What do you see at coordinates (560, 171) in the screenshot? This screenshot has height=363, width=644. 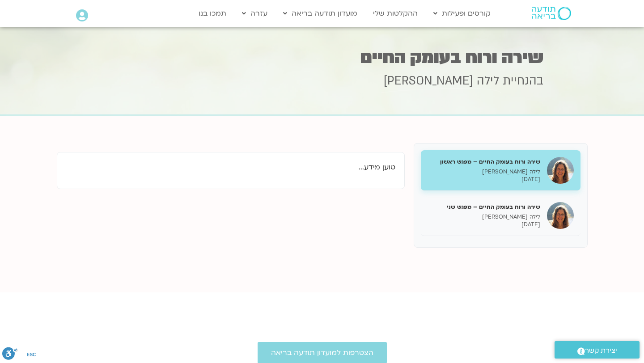 I see `img: שירה ורוח בעומק החיים – מפגש ראשון` at bounding box center [560, 171].